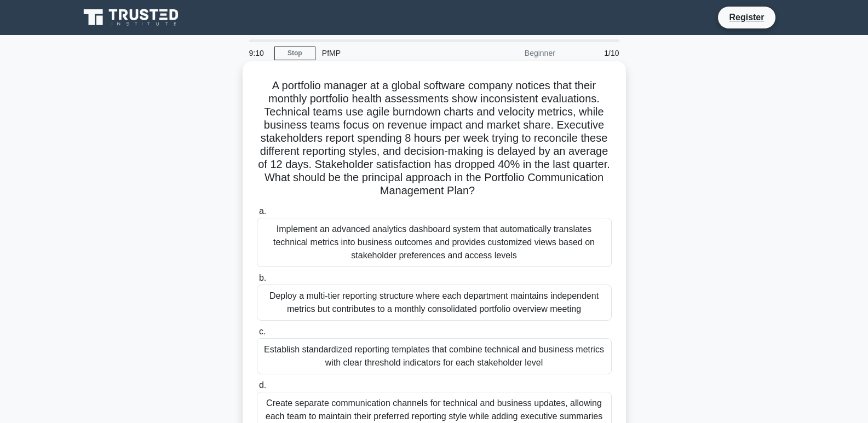  What do you see at coordinates (514, 53) in the screenshot?
I see `div: Beginner` at bounding box center [514, 53].